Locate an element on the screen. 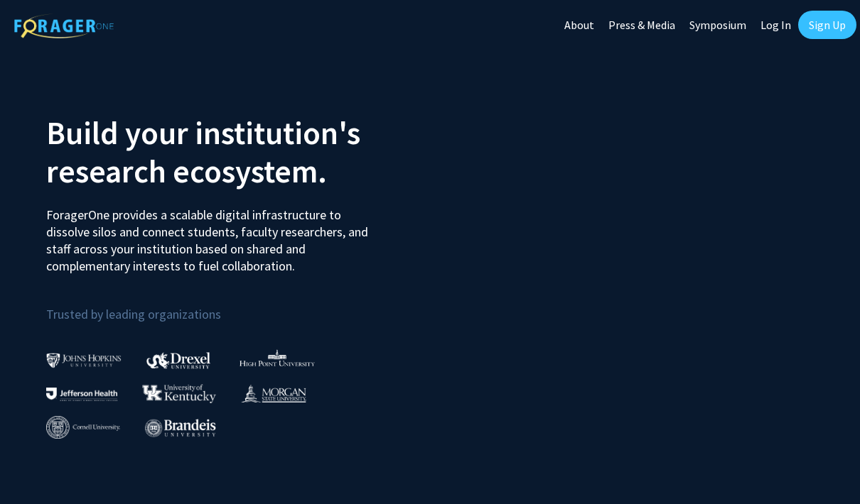 The image size is (860, 504). img: Johns Hopkins University is located at coordinates (84, 360).